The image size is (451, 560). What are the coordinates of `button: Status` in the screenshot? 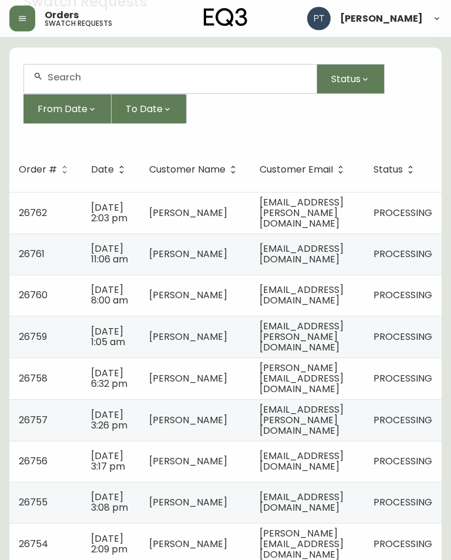 It's located at (350, 79).